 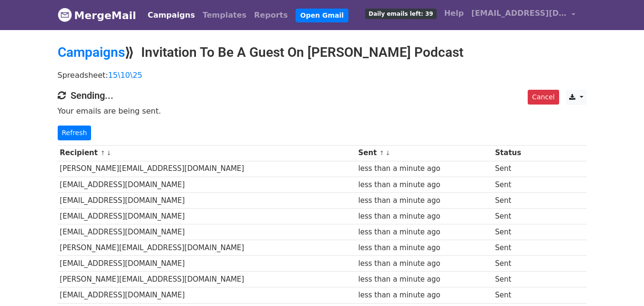 What do you see at coordinates (401, 13) in the screenshot?
I see `a: Daily emails left: 39` at bounding box center [401, 13].